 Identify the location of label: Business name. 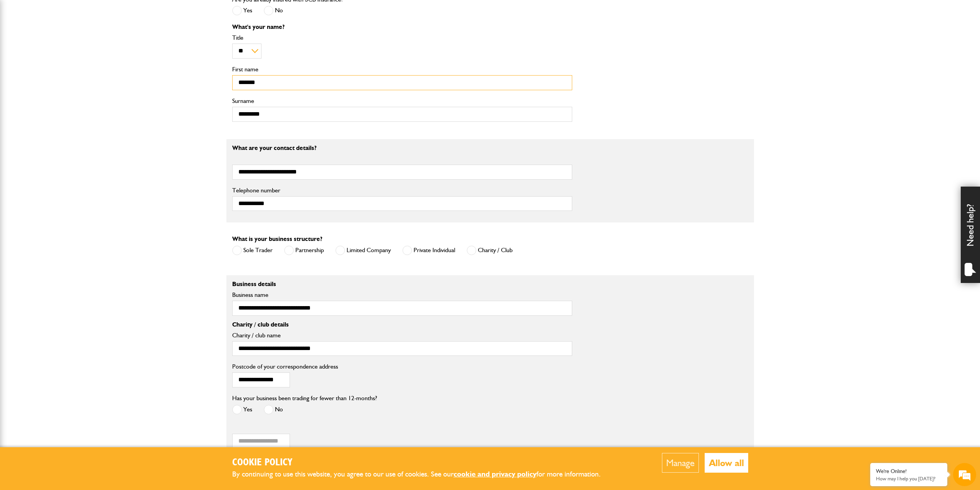
(402, 295).